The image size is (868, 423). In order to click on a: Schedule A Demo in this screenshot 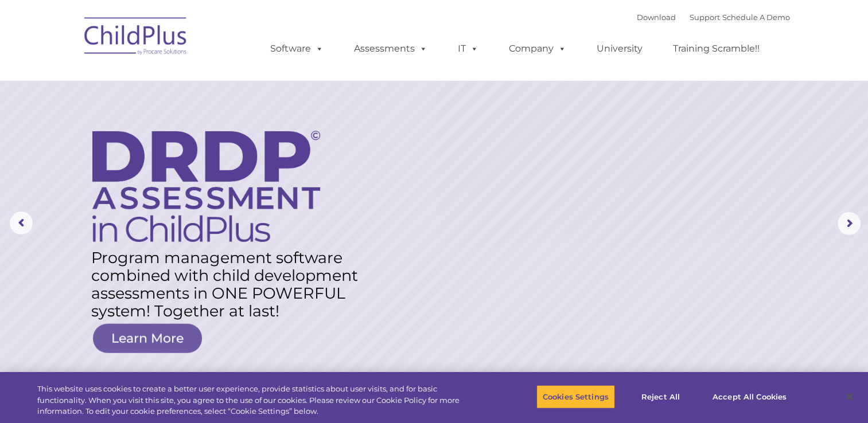, I will do `click(756, 17)`.